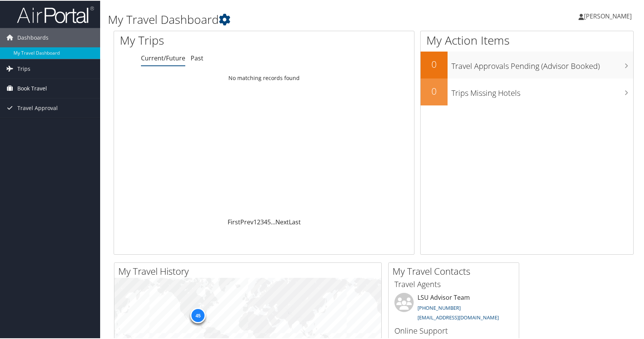 This screenshot has height=339, width=644. What do you see at coordinates (264, 77) in the screenshot?
I see `td: No matching records found` at bounding box center [264, 77].